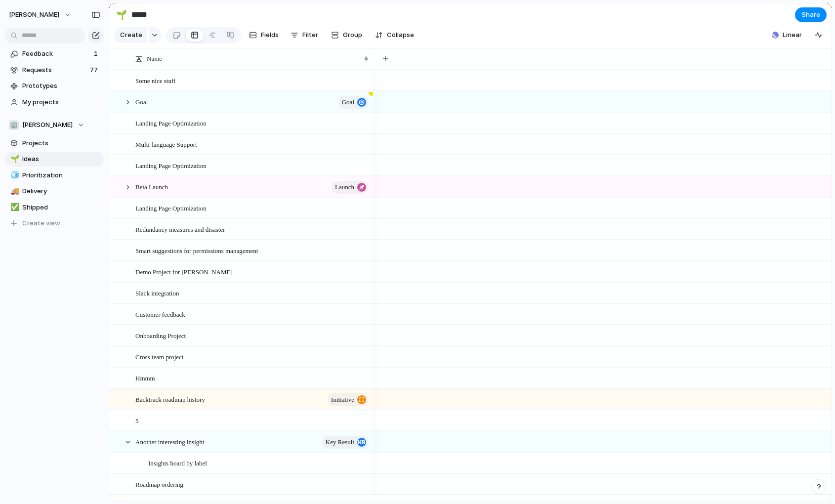 This screenshot has width=835, height=504. I want to click on span: Slack integration, so click(157, 292).